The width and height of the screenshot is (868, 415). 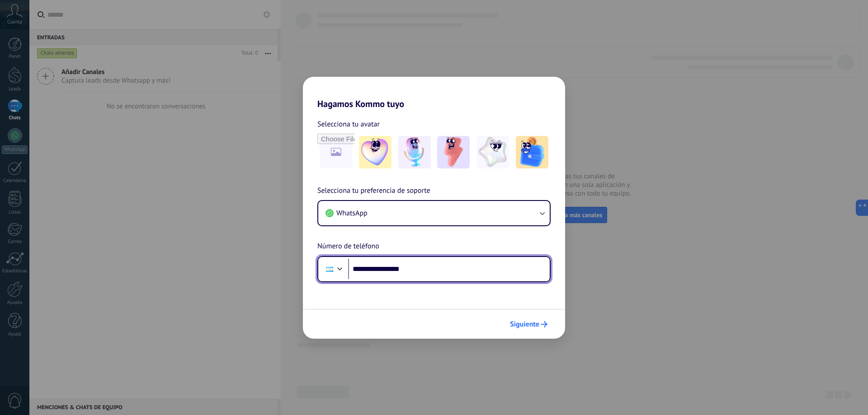 I want to click on span: Siguiente, so click(x=525, y=324).